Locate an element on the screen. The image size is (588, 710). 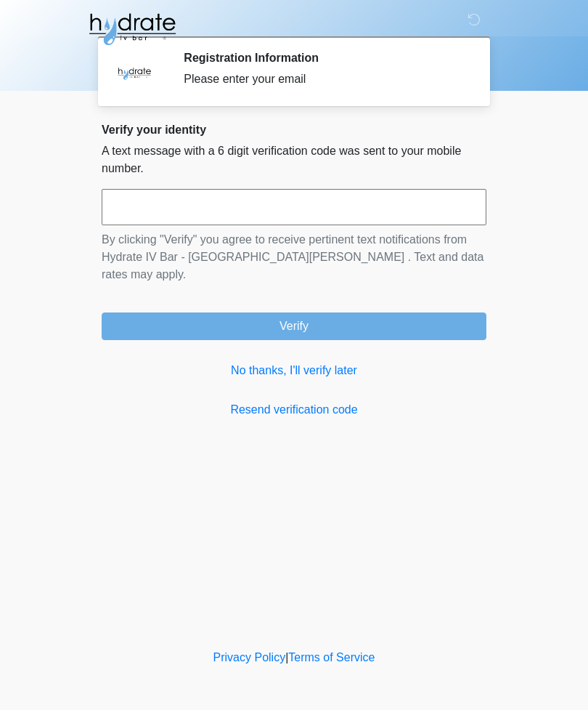
p: By clicking "Verify" you agree to receive pertinent text notifications from Hydrate IV Bar - [GEO... is located at coordinates (294, 257).